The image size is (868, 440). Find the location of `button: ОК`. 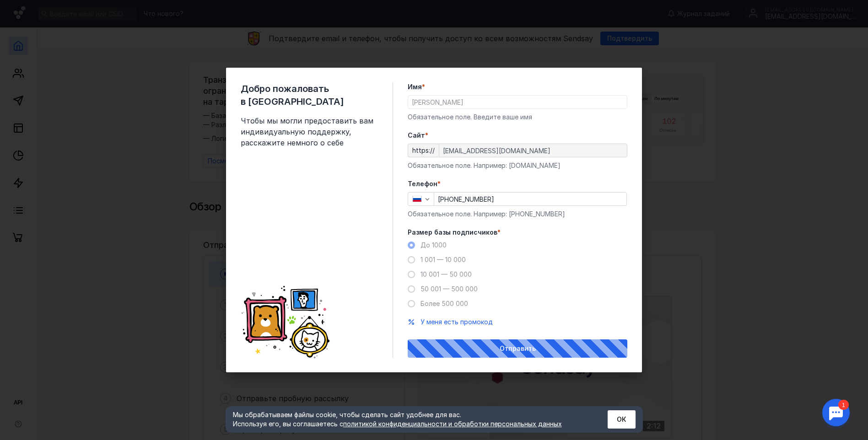

button: ОК is located at coordinates (622, 419).